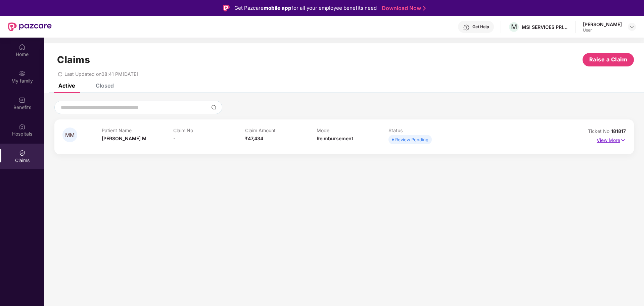 This screenshot has height=306, width=644. I want to click on div: MSI SERVICES PRIVATE LIMITED, so click(545, 27).